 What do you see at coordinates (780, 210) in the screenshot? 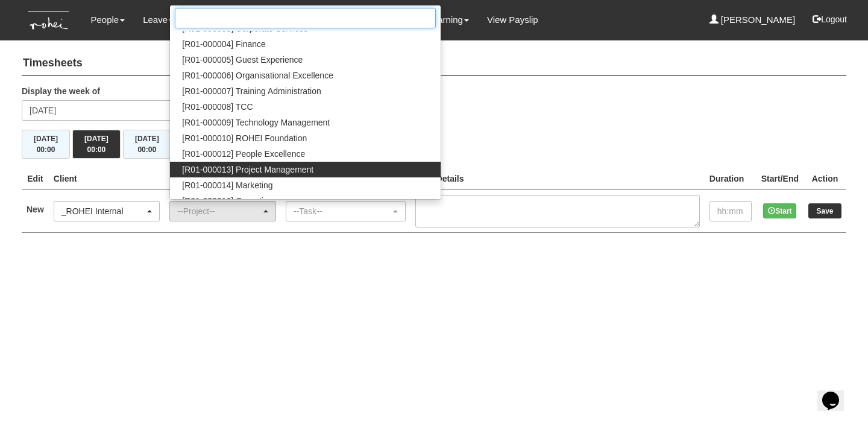
I see `button: Start` at bounding box center [780, 210].